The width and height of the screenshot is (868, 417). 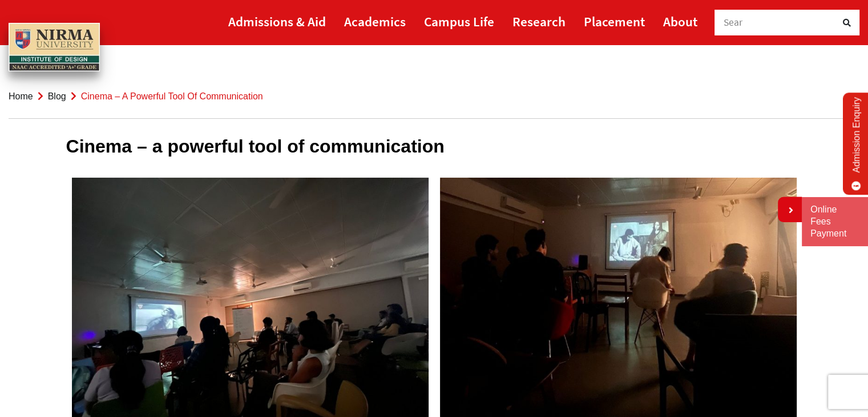 What do you see at coordinates (614, 21) in the screenshot?
I see `a: Placement` at bounding box center [614, 21].